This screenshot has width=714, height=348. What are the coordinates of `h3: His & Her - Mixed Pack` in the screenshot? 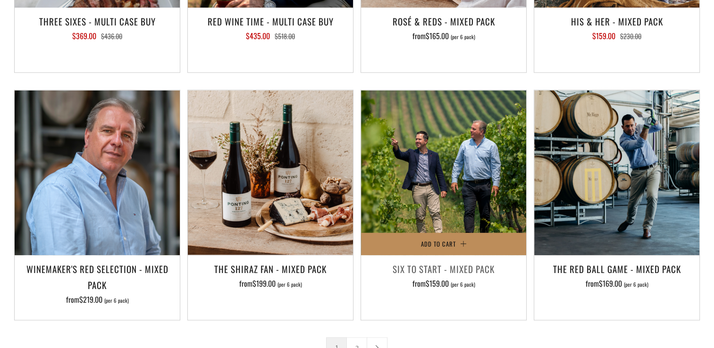 It's located at (617, 21).